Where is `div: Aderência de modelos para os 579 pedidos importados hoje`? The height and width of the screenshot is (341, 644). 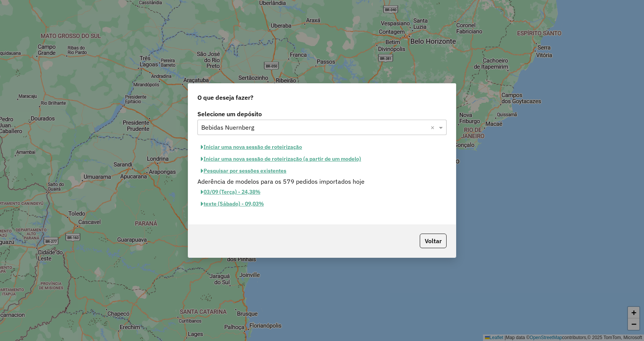
div: Aderência de modelos para os 579 pedidos importados hoje is located at coordinates (322, 181).